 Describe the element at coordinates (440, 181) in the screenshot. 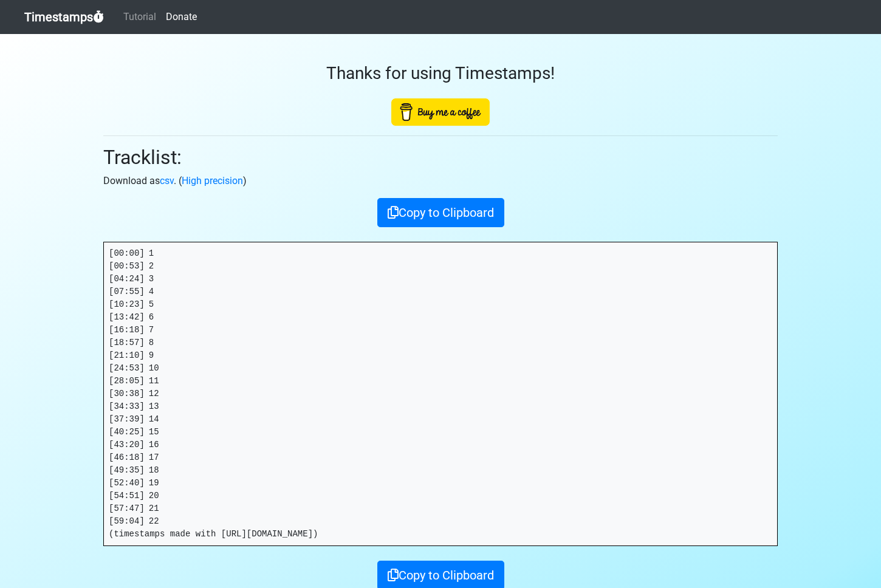

I see `p: Download as . ( )` at that location.